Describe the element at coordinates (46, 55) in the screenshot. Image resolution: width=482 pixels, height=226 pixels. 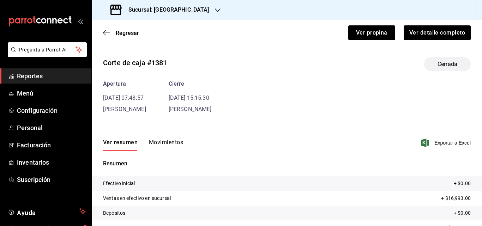
I see `a: Pregunta a Parrot AI` at that location.